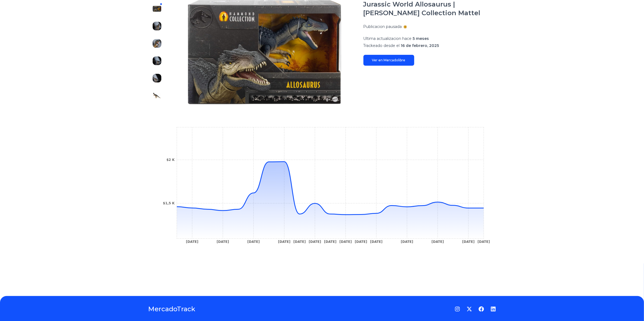 This screenshot has height=321, width=644. I want to click on tspan: $1,5 K, so click(169, 204).